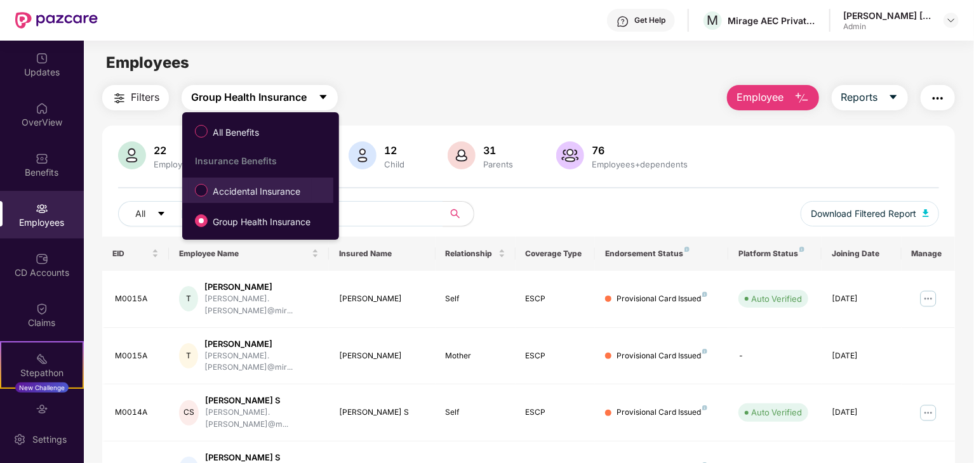 The image size is (974, 463). Describe the element at coordinates (760, 97) in the screenshot. I see `span: Employee` at that location.